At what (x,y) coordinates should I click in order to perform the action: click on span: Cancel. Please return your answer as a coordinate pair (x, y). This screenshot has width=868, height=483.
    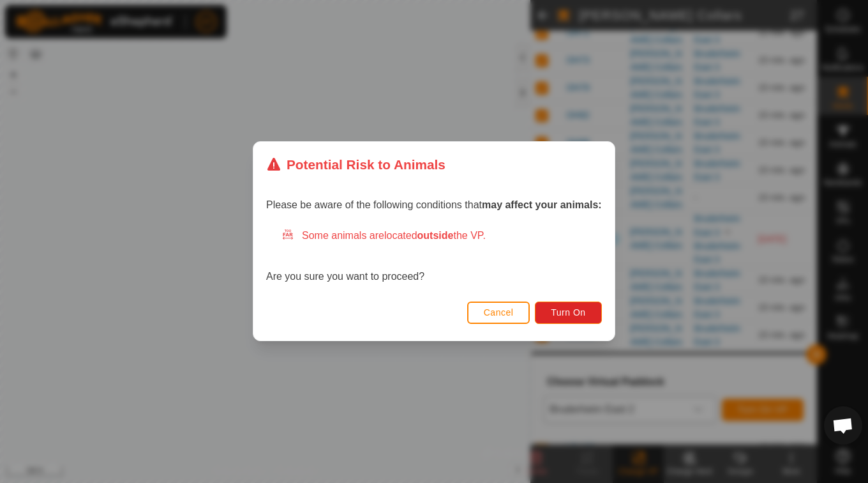
    Looking at the image, I should click on (498, 312).